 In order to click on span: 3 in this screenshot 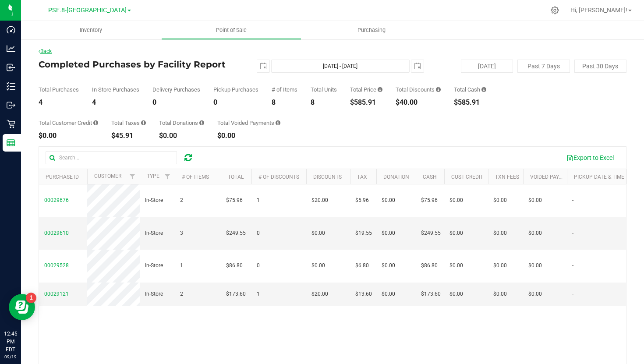, I will do `click(181, 233)`.